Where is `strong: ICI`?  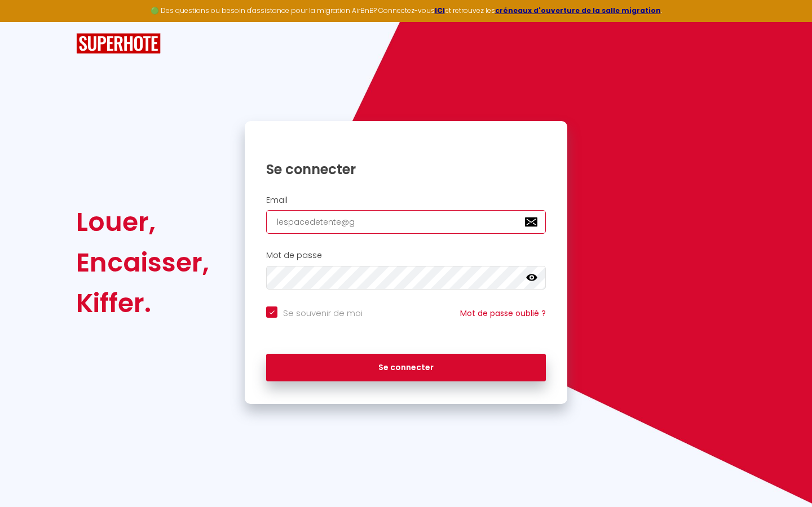
strong: ICI is located at coordinates (440, 10).